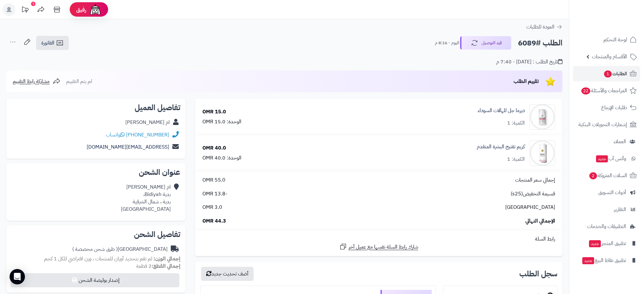 This screenshot has width=644, height=294. Describe the element at coordinates (115, 135) in the screenshot. I see `a: واتساب` at that location.